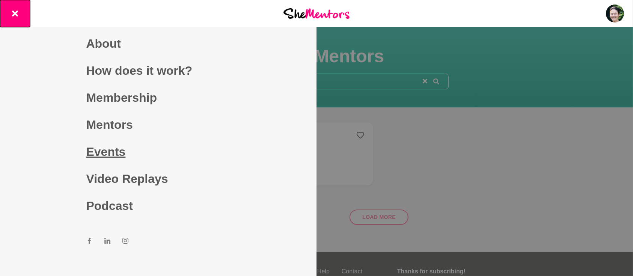  I want to click on img: Roselynn Unson, so click(615, 14).